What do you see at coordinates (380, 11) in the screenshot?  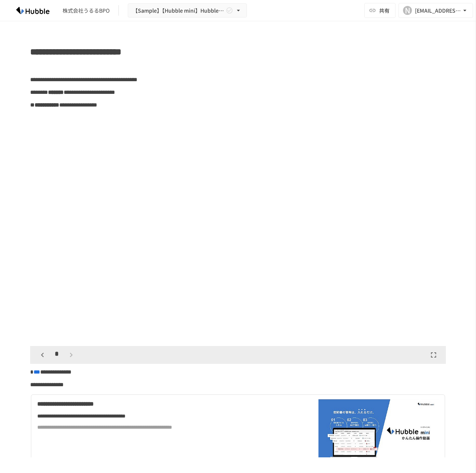 I see `button: 共有` at bounding box center [380, 11].